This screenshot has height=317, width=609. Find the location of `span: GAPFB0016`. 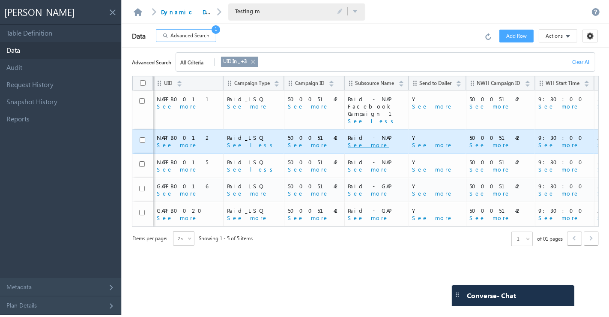

span: GAPFB0016 is located at coordinates (188, 185).